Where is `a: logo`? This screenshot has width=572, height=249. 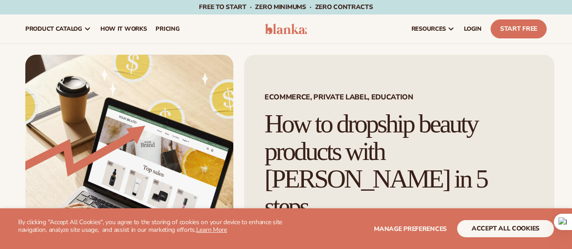
a: logo is located at coordinates (286, 29).